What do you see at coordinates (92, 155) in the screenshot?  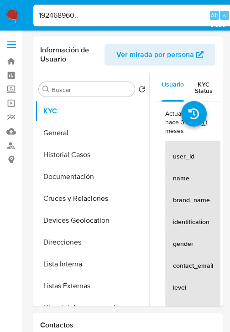 I see `button: Historial Casos` at bounding box center [92, 155].